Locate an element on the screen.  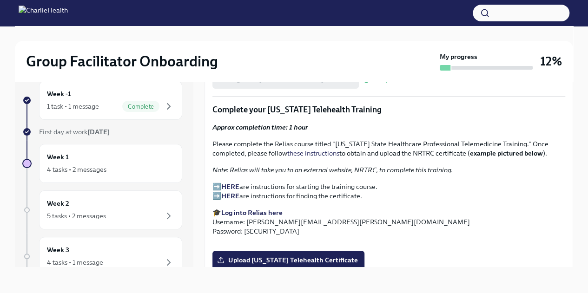
a: Week 14 tasks • 2 messages is located at coordinates (102, 164).